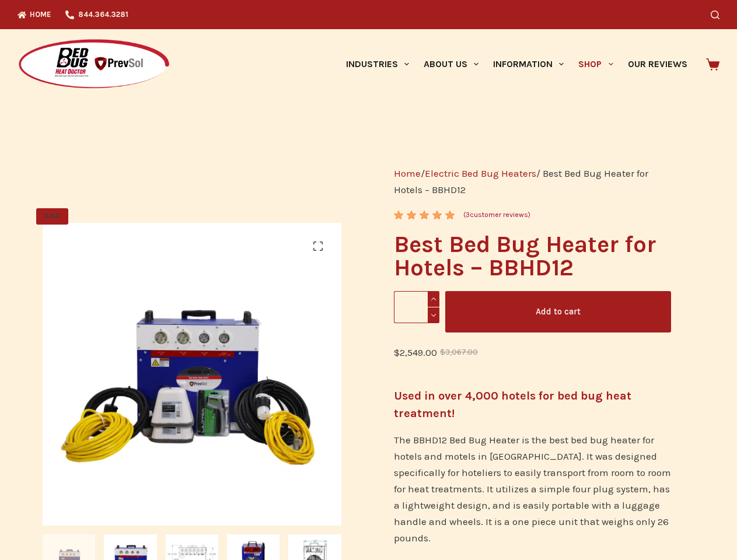 This screenshot has width=737, height=560. Describe the element at coordinates (513, 404) in the screenshot. I see `strong: Used in over 4,000 hotels for bed bug heat treatment!` at that location.